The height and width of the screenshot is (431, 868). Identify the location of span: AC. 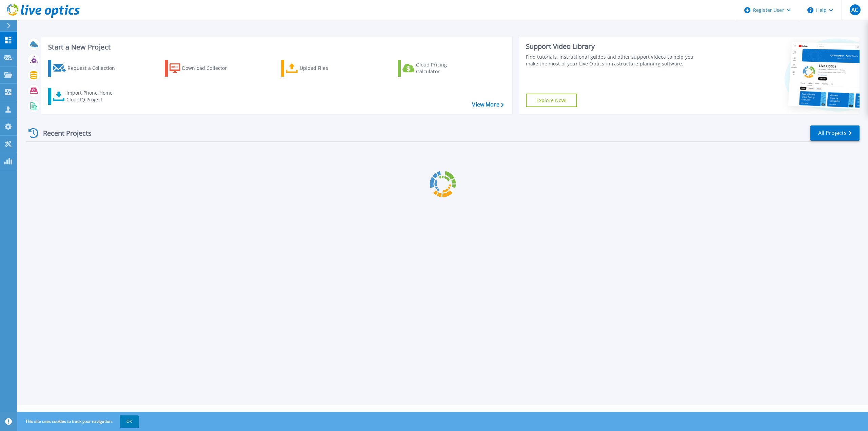
(855, 10).